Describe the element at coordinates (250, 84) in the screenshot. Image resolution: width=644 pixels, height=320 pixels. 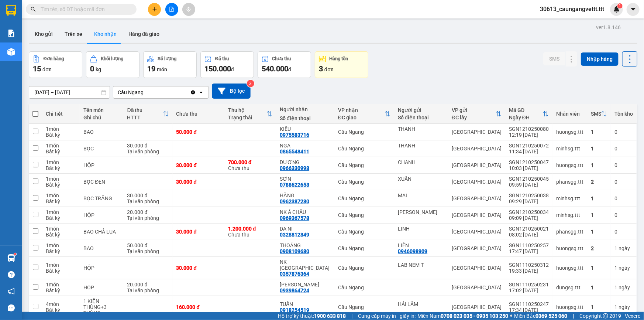
I see `sup: 3` at that location.